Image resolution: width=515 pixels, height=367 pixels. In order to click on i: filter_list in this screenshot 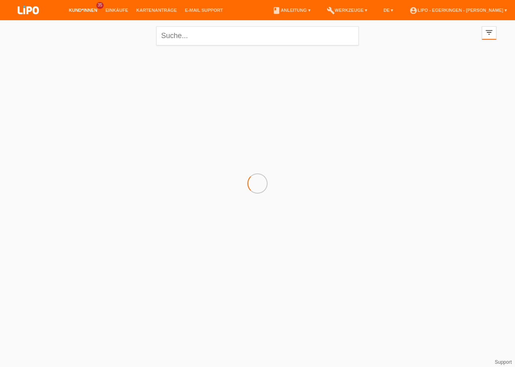, I will do `click(490, 32)`.